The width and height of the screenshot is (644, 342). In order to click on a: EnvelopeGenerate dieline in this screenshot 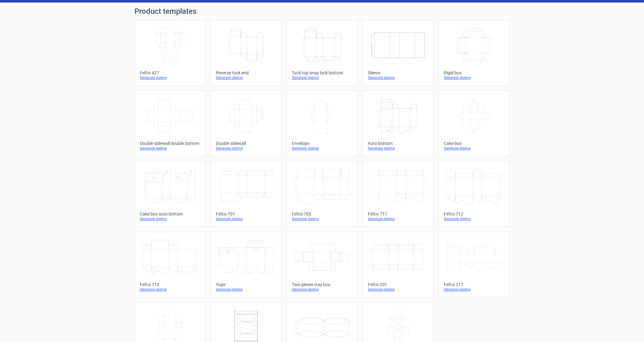, I will do `click(322, 123)`.